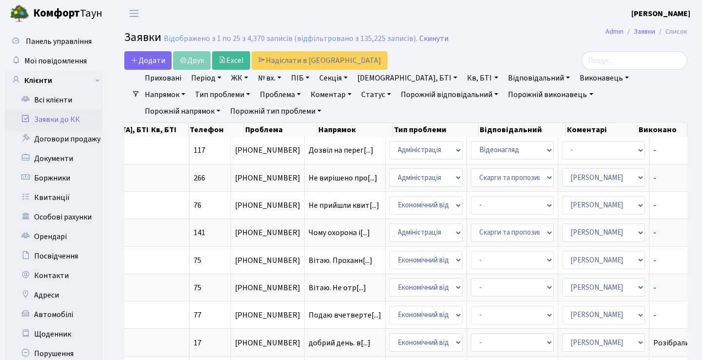 This screenshot has width=702, height=360. I want to click on span: Не вирішено про[...], so click(343, 178).